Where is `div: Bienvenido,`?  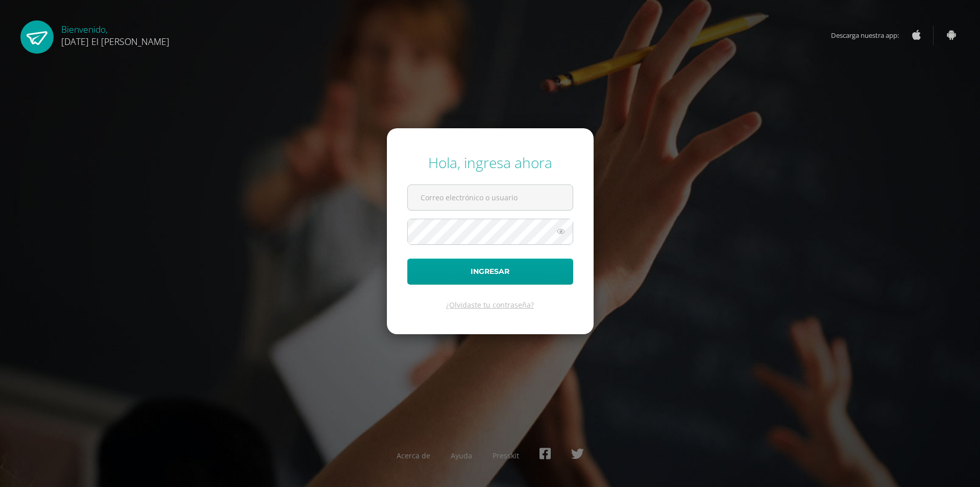 div: Bienvenido, is located at coordinates (116, 34).